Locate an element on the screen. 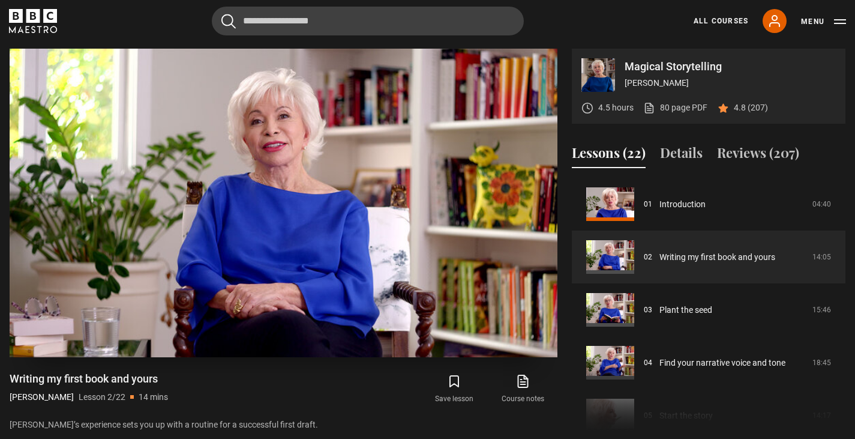 This screenshot has height=439, width=855. button: Reviews (207) is located at coordinates (758, 155).